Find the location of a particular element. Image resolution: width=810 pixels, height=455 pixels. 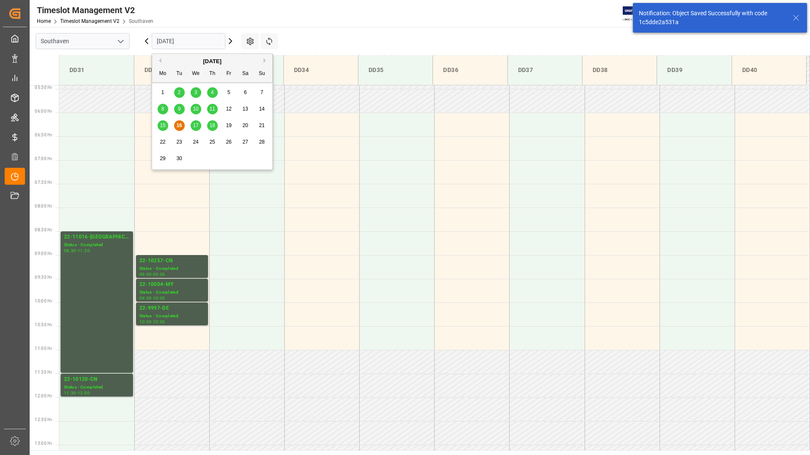

div: Choose Saturday, September 20th, 2025 is located at coordinates (245, 125).